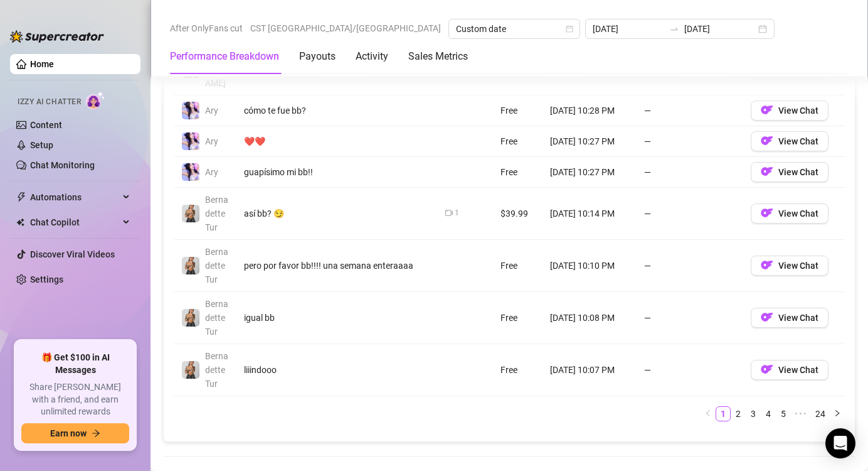 This screenshot has height=471, width=868. I want to click on button: left, so click(709, 414).